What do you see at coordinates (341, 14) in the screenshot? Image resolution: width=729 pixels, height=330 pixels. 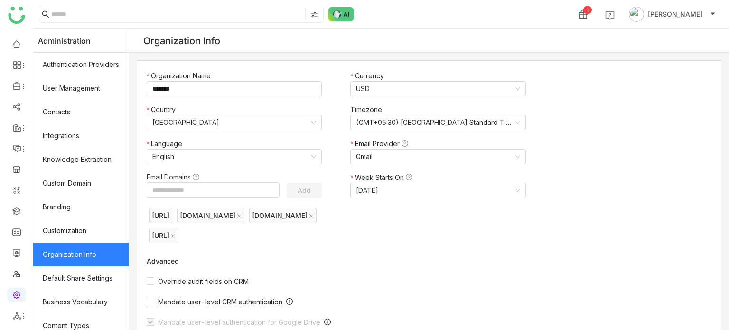 I see `img: ask-buddy-normal.svg` at bounding box center [341, 14].